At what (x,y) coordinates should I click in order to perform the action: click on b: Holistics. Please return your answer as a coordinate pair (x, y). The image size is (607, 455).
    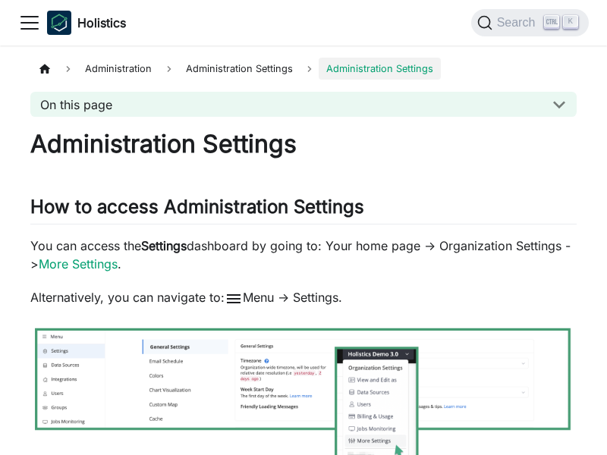
    Looking at the image, I should click on (102, 23).